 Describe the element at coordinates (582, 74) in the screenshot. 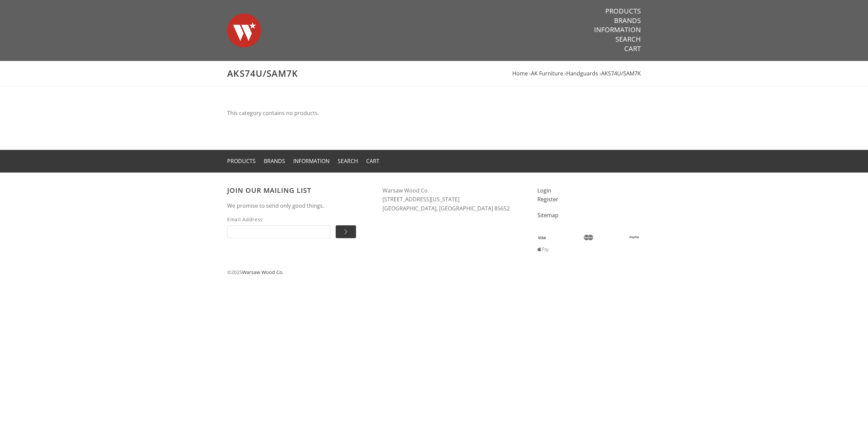

I see `span: Handguards` at that location.